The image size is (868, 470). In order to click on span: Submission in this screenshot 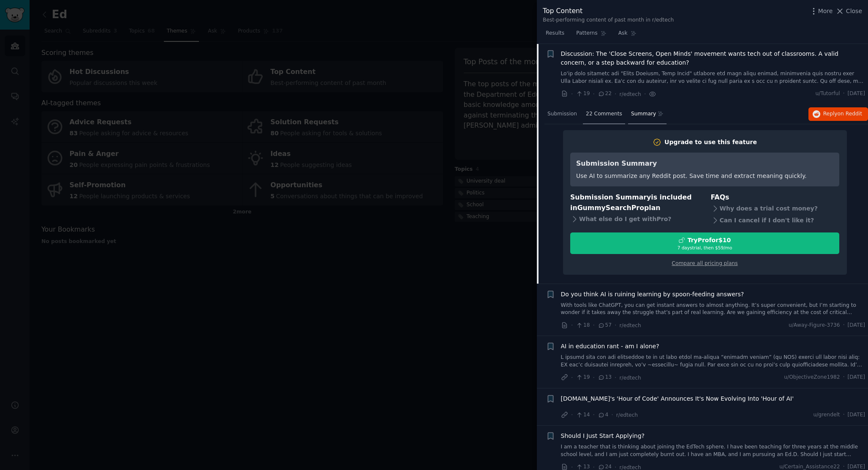, I will do `click(562, 114)`.